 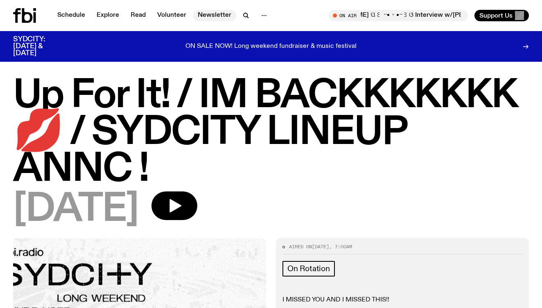 What do you see at coordinates (309, 269) in the screenshot?
I see `a: On Rotation` at bounding box center [309, 269].